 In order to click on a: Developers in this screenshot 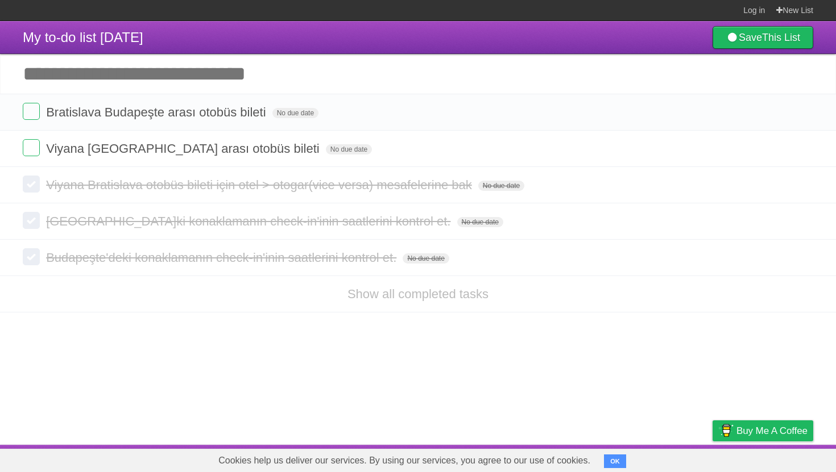, I will do `click(621, 459)`.